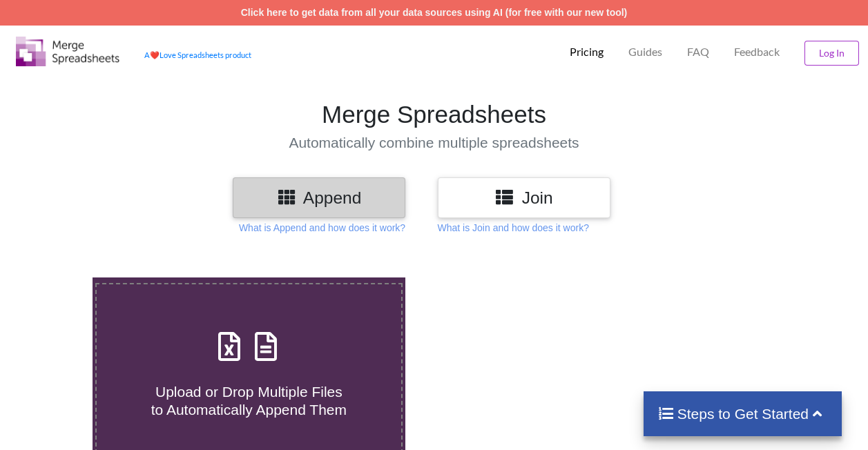 This screenshot has width=868, height=450. What do you see at coordinates (832, 53) in the screenshot?
I see `button: Log In` at bounding box center [832, 53].